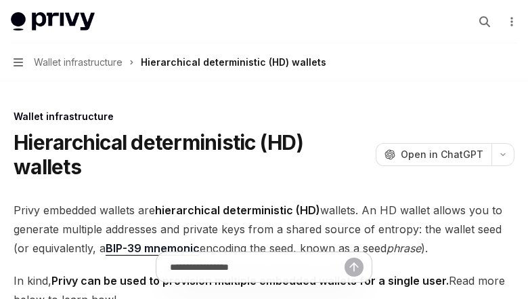  I want to click on img: light logo, so click(53, 22).